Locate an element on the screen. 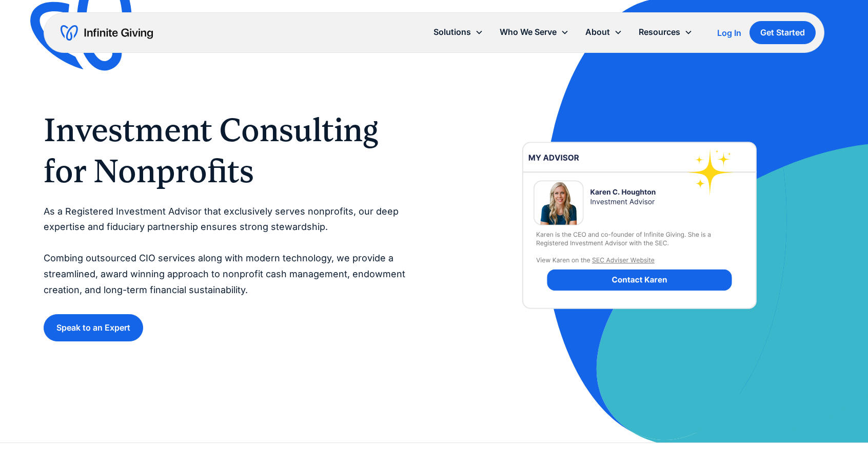 The width and height of the screenshot is (868, 461). a: Get Started is located at coordinates (783, 32).